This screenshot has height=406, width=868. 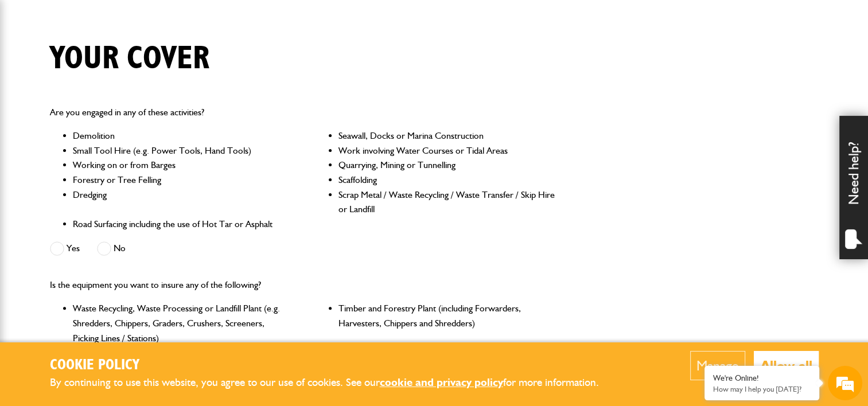 I want to click on li: Quarrying, Mining or Tunnelling, so click(x=447, y=165).